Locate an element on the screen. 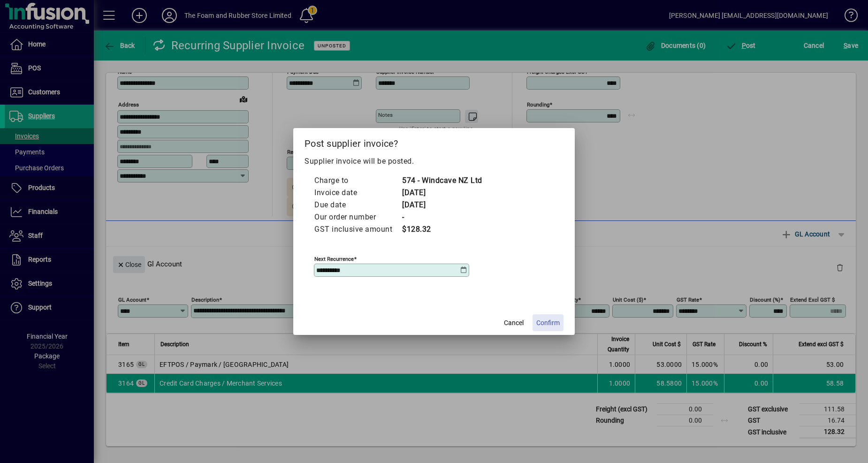 The width and height of the screenshot is (868, 463). td: Due date is located at coordinates (358, 205).